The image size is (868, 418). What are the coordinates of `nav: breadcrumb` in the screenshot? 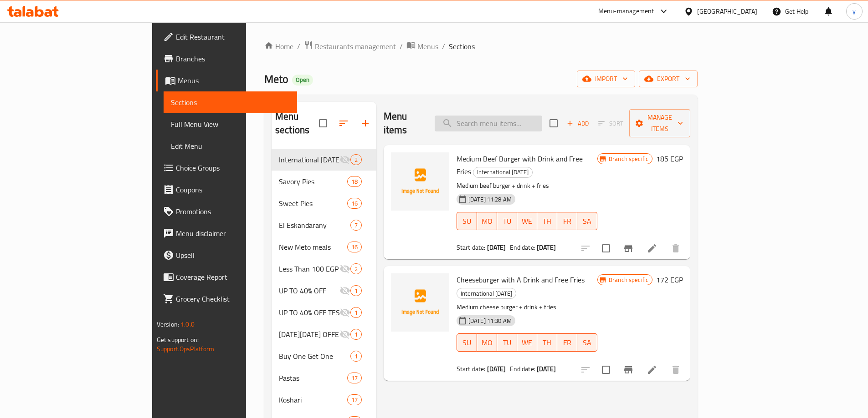 It's located at (481, 46).